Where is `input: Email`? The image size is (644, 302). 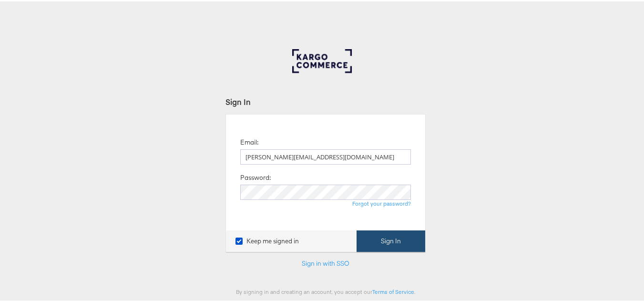 input: Email is located at coordinates (325, 156).